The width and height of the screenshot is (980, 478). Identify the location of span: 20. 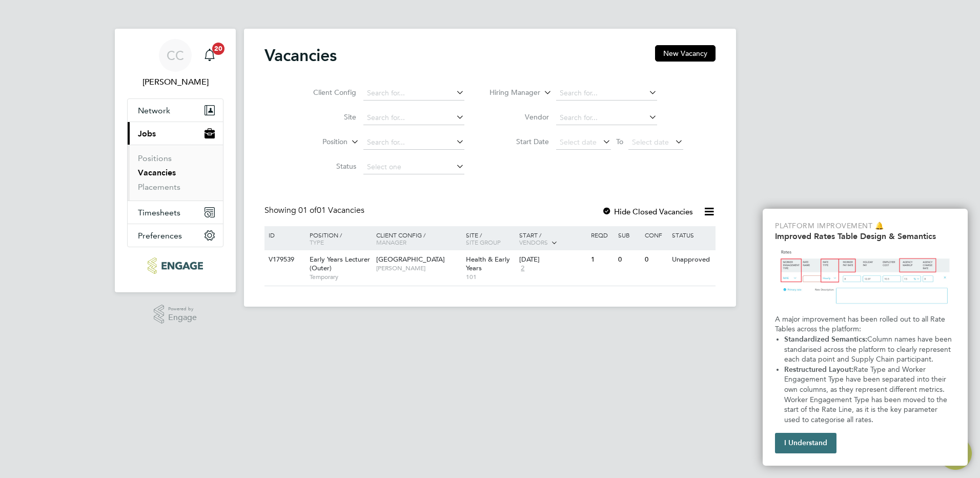
(219, 49).